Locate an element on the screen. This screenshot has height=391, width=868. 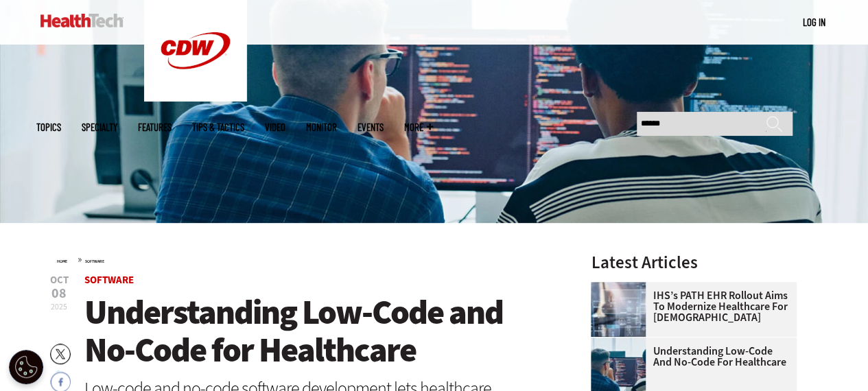
span: Understanding Low-Code and No-Code for Healthcare is located at coordinates (294, 330).